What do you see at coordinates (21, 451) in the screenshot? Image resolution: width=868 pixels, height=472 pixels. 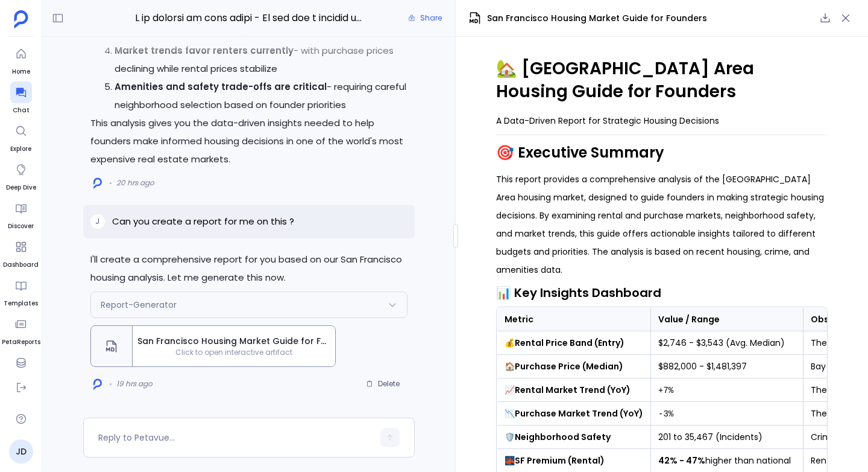 I see `a: JD` at bounding box center [21, 451].